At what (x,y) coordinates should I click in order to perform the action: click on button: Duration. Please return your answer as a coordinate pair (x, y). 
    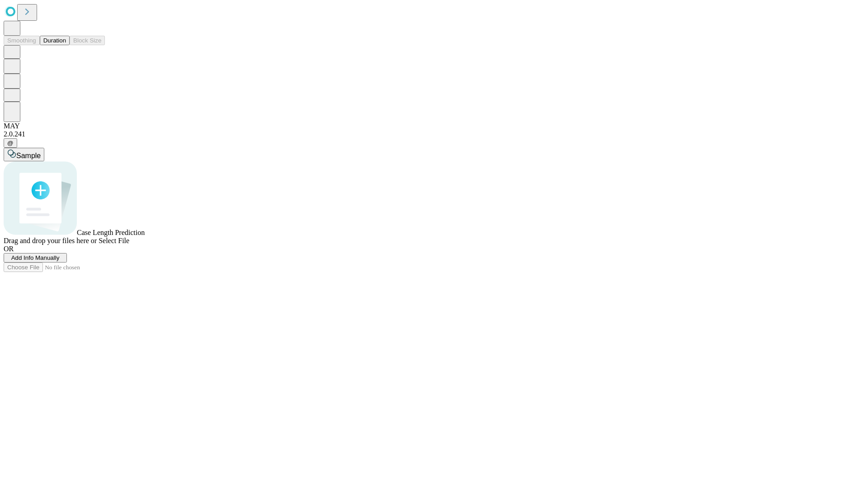
    Looking at the image, I should click on (55, 40).